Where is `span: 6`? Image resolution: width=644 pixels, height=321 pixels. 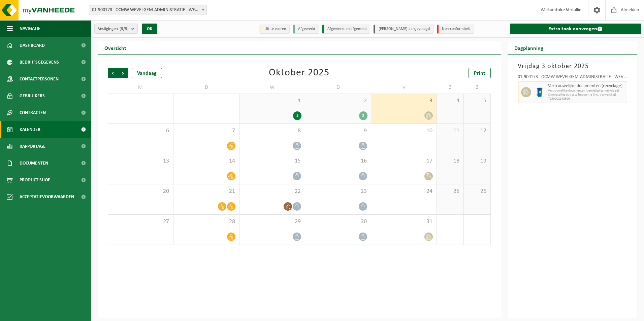
span: 6 is located at coordinates (141, 131).